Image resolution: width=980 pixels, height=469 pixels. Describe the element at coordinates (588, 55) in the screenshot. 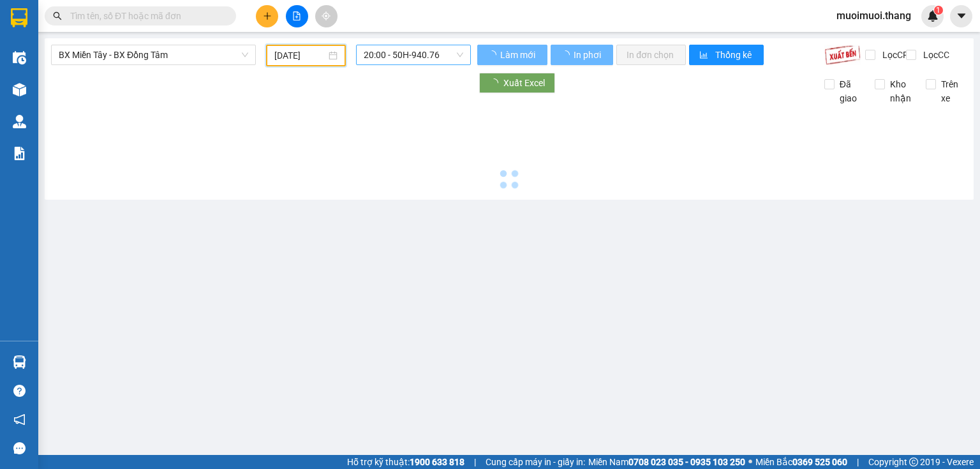

I see `span: In phơi` at that location.